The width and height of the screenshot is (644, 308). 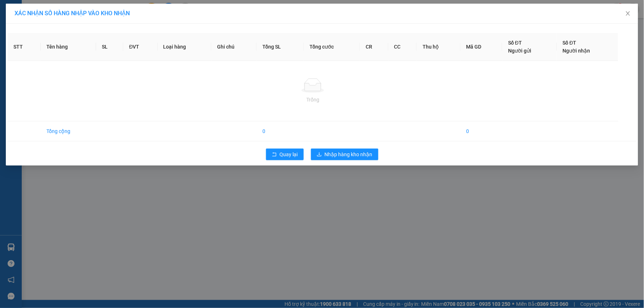 What do you see at coordinates (345, 154) in the screenshot?
I see `button: downloadNhập hàng kho nhận` at bounding box center [345, 154].